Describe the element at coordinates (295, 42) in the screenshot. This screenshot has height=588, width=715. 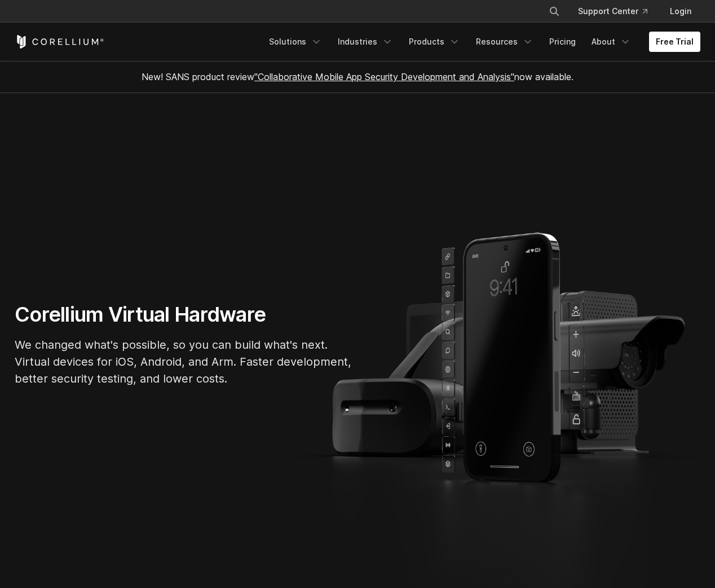
I see `a: Solutions` at that location.